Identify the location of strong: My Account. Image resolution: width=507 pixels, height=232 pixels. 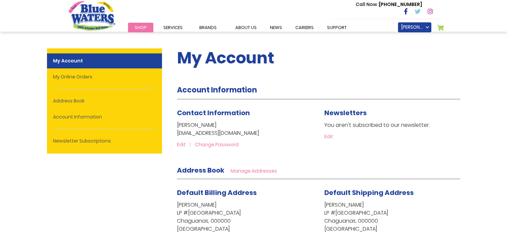
(104, 61).